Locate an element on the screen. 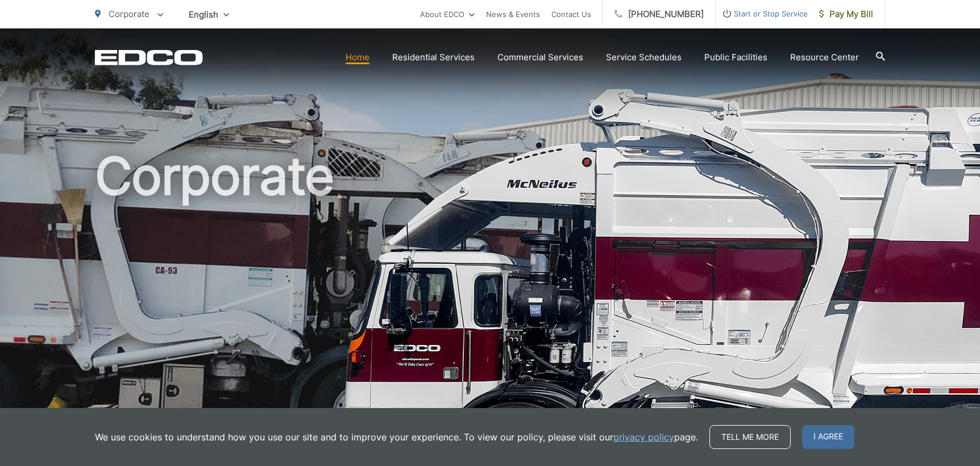  a: EDCD logo. Return to the homepage. is located at coordinates (149, 58).